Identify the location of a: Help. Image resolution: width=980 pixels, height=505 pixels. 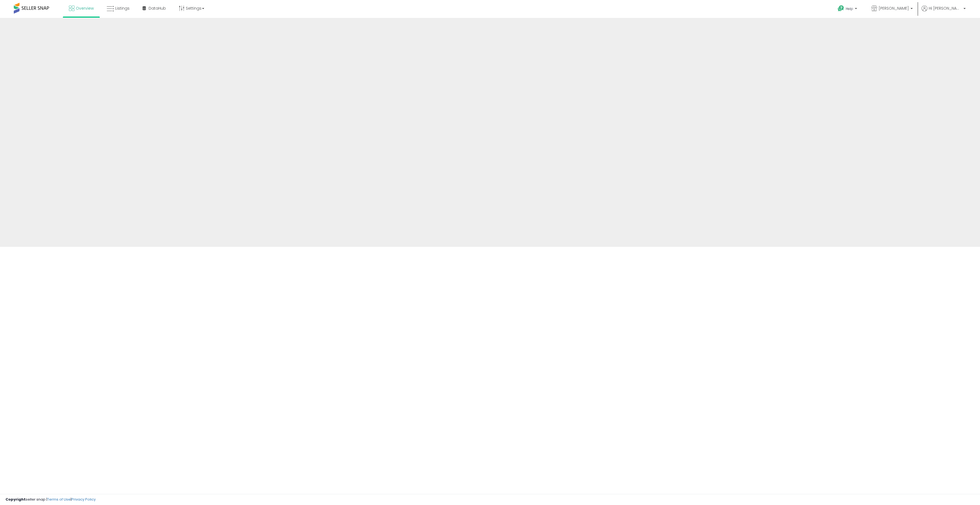
(848, 9).